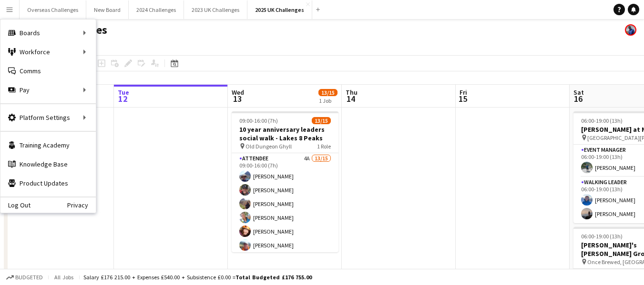 The height and width of the screenshot is (285, 644). I want to click on button: 2025 UK Challenges, so click(280, 10).